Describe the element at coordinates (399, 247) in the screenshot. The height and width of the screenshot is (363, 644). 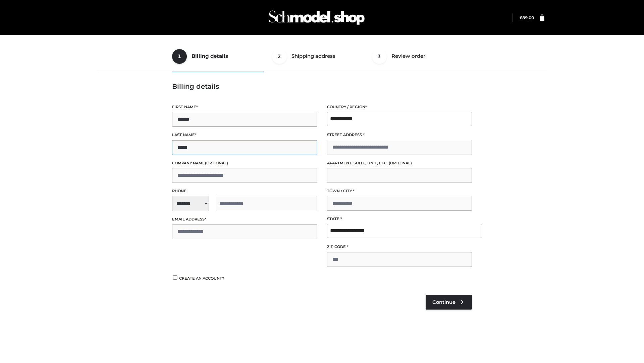
I see `label: ZIP Code` at that location.